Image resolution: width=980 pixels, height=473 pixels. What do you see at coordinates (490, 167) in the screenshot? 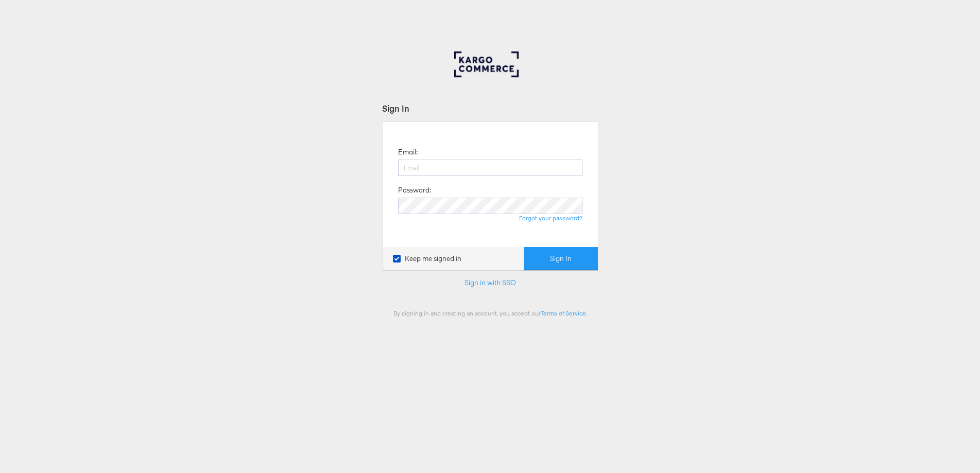
I see `input: Email` at bounding box center [490, 167].